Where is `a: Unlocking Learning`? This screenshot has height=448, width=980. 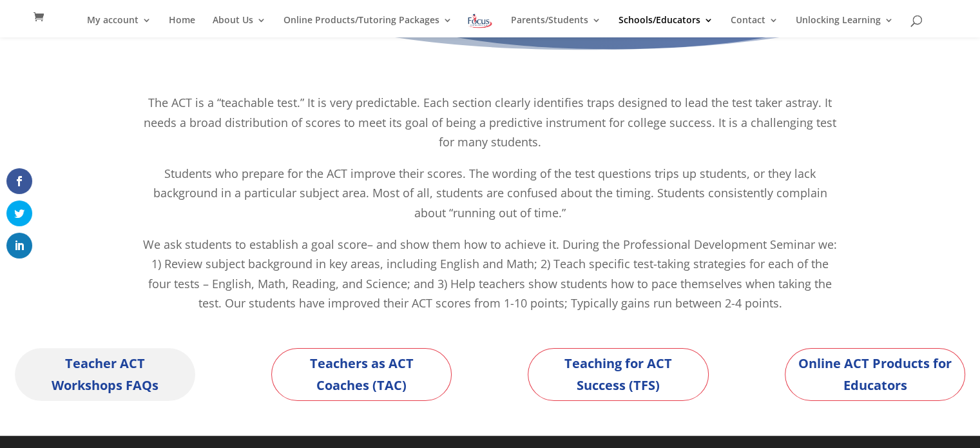
a: Unlocking Learning is located at coordinates (845, 27).